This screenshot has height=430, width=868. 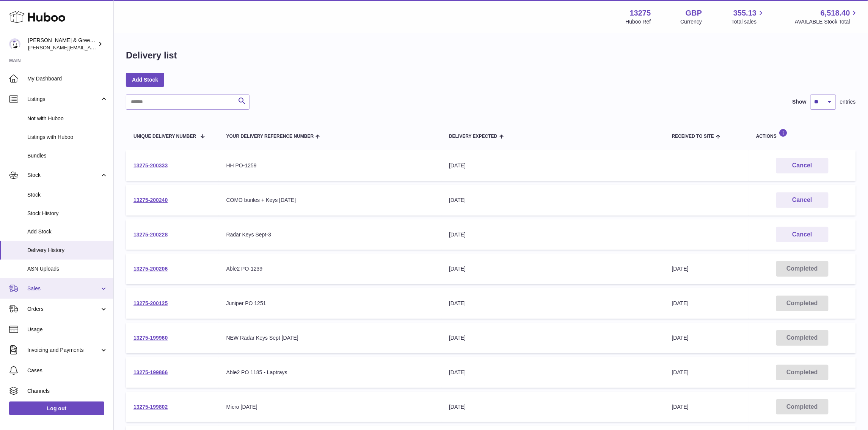 What do you see at coordinates (64, 350) in the screenshot?
I see `span: Invoicing and Payments` at bounding box center [64, 350].